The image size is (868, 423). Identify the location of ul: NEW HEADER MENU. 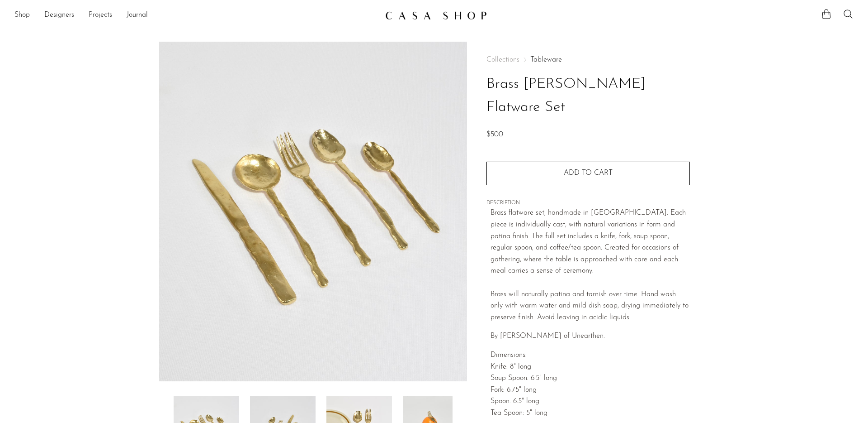
(196, 16).